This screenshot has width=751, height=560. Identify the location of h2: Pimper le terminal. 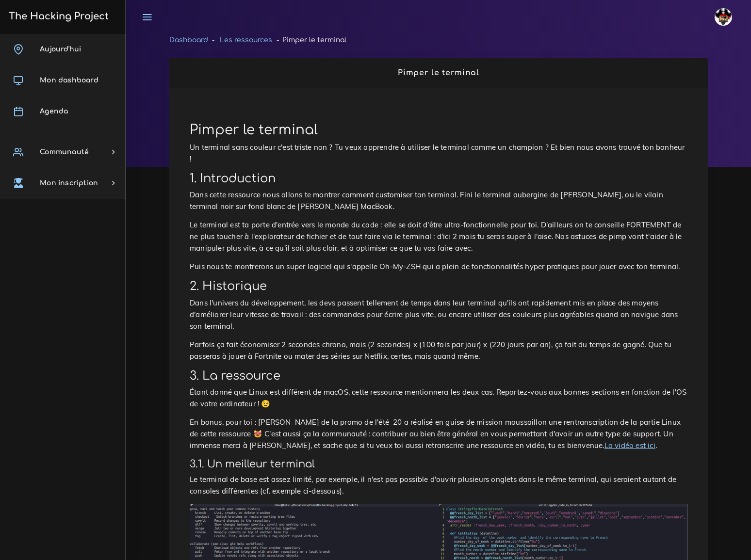
(438, 73).